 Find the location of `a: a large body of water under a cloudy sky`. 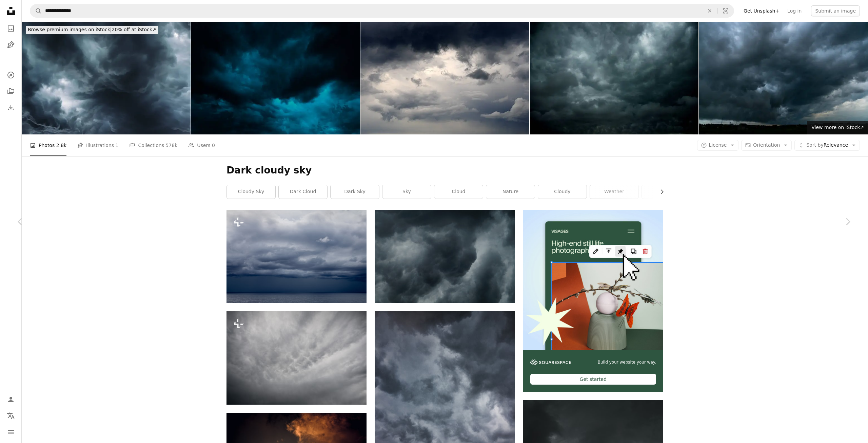

a: a large body of water under a cloudy sky is located at coordinates (296, 256).